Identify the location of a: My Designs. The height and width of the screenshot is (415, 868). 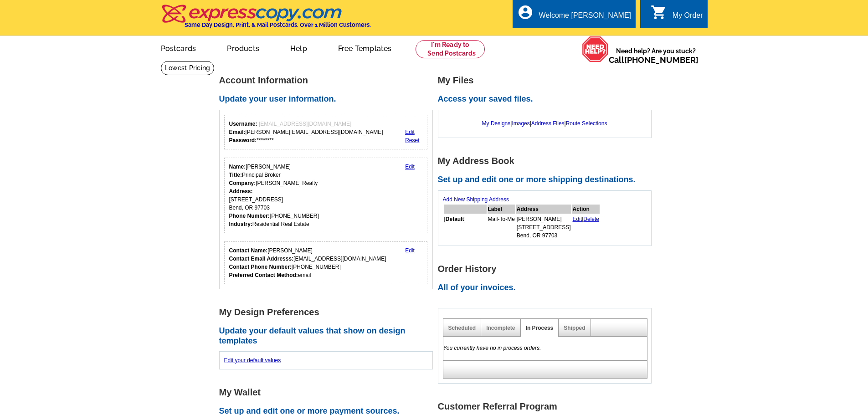
(496, 123).